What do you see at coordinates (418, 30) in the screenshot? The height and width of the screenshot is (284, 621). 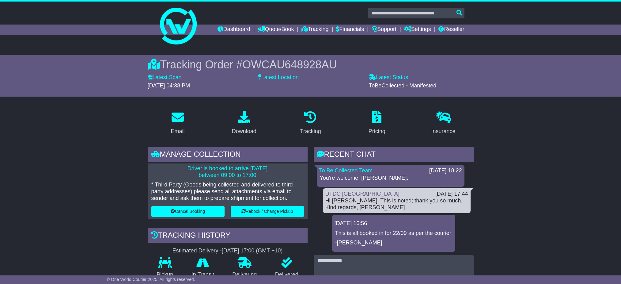 I see `a: Settings` at bounding box center [418, 30].